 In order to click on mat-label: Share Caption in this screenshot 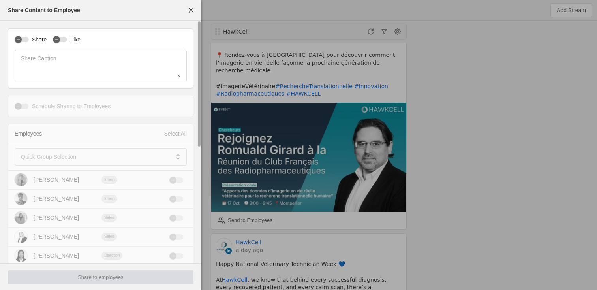, I will do `click(39, 58)`.